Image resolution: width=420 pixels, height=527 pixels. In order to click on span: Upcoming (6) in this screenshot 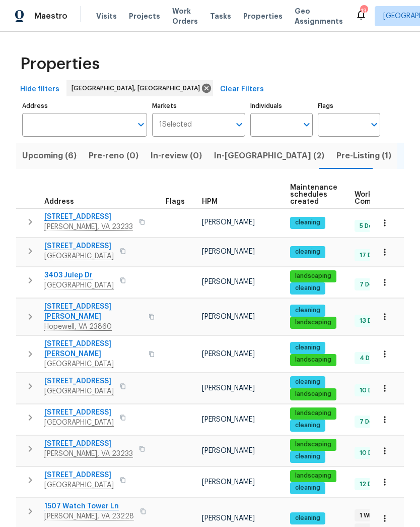, I will do `click(49, 156)`.